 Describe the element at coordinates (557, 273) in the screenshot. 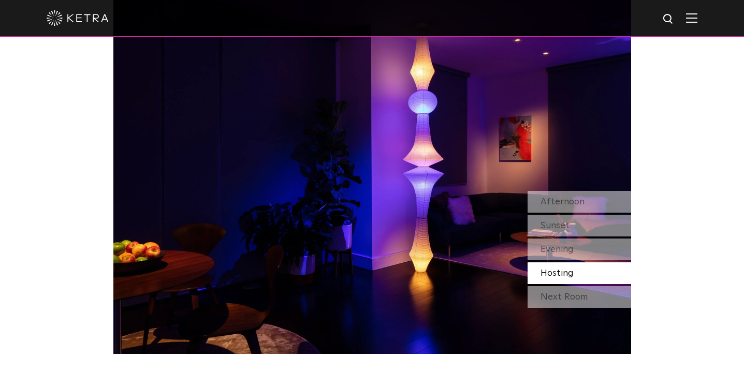

I see `span: Hosting` at that location.